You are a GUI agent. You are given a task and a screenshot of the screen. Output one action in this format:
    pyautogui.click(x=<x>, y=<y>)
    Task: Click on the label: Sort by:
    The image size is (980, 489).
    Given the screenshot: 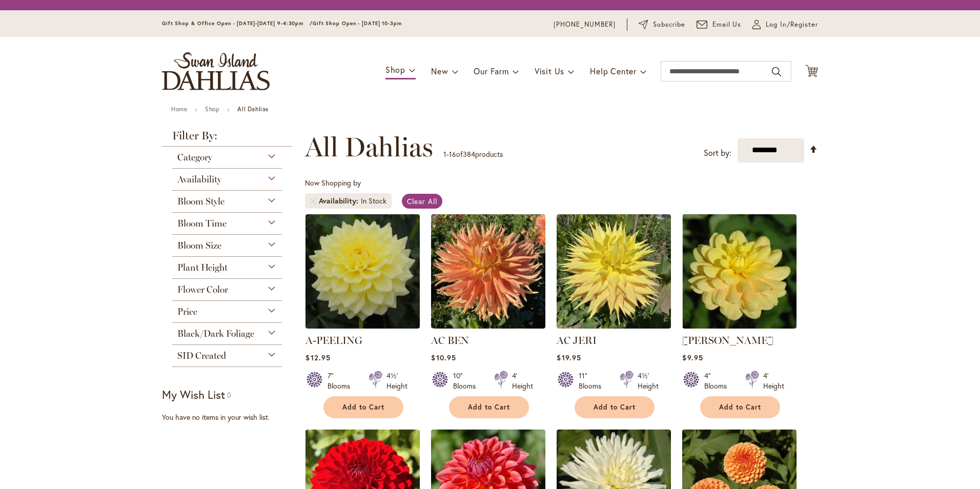 What is the action you would take?
    pyautogui.click(x=718, y=153)
    